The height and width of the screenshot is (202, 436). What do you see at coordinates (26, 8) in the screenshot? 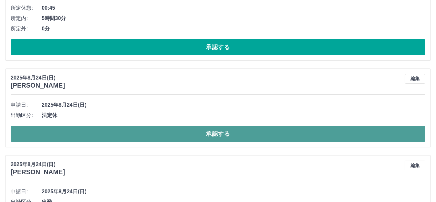
I see `span: 所定休憩:` at bounding box center [26, 8].